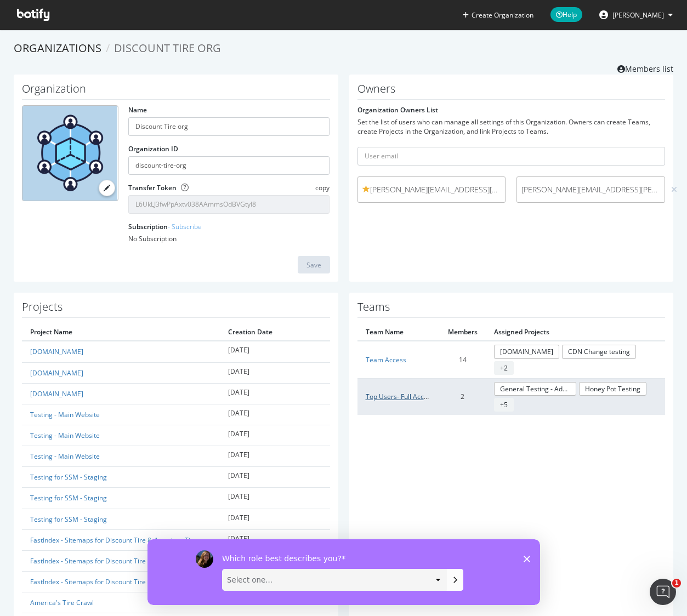  What do you see at coordinates (57, 20) in the screenshot?
I see `img: Profile image for Laura` at bounding box center [57, 20].